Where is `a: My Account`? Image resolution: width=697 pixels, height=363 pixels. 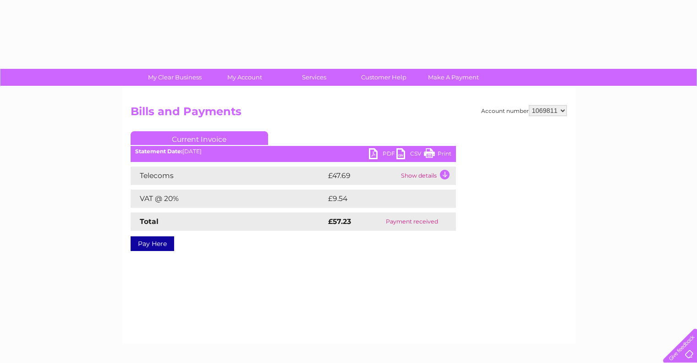 a: My Account is located at coordinates (244, 77).